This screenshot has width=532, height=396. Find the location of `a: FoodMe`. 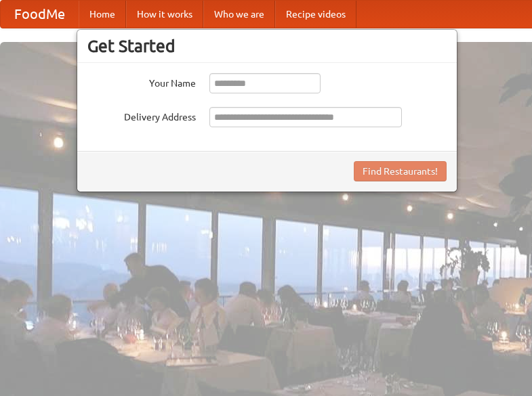

a: FoodMe is located at coordinates (39, 14).